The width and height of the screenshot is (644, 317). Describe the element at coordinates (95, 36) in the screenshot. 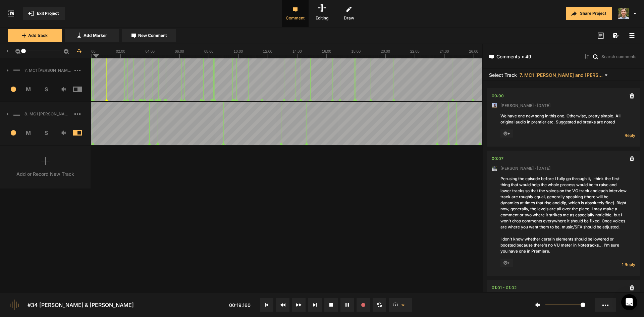

I see `span: Add Marker` at that location.